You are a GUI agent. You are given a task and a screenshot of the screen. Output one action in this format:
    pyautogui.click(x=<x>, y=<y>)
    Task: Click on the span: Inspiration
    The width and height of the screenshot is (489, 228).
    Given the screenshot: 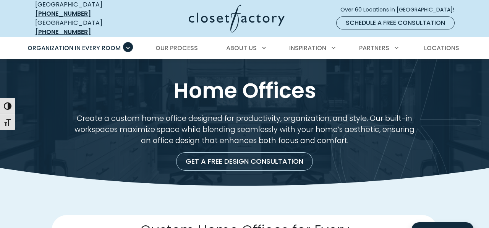 What is the action you would take?
    pyautogui.click(x=308, y=48)
    